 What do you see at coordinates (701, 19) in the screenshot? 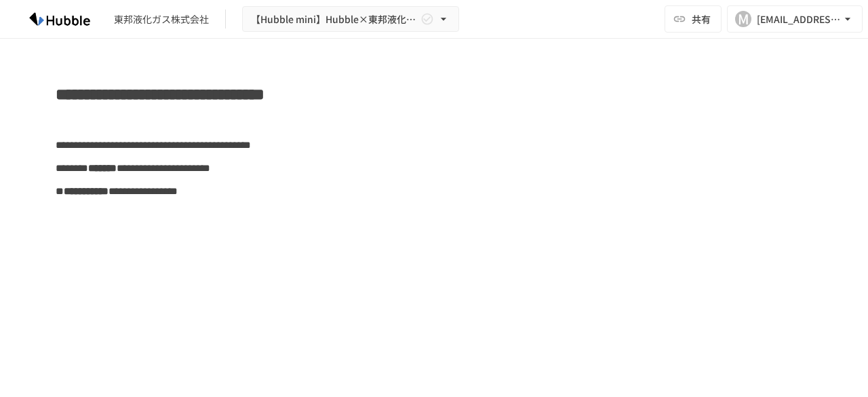
I see `span: 共有` at bounding box center [701, 19].